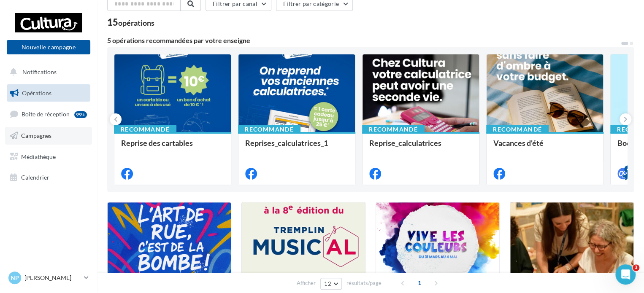 This screenshot has height=293, width=644. I want to click on span: Médiathèque, so click(38, 156).